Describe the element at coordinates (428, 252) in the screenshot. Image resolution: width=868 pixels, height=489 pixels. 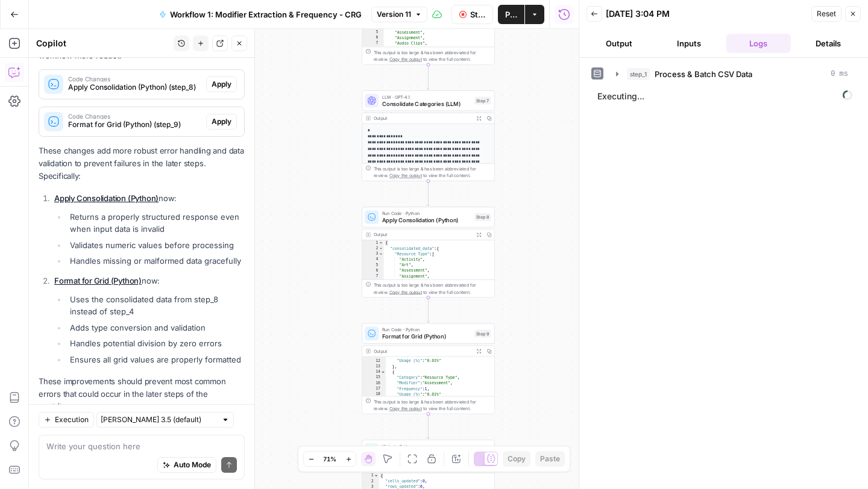
I see `div: Run Code · PythonApply Consolidation (Python)Step 8Output{ "consolidated_data":{ "Resource Type":...` at that location.